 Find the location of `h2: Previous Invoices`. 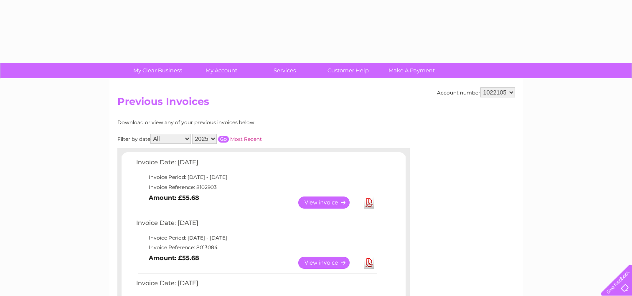

h2: Previous Invoices is located at coordinates (316, 104).